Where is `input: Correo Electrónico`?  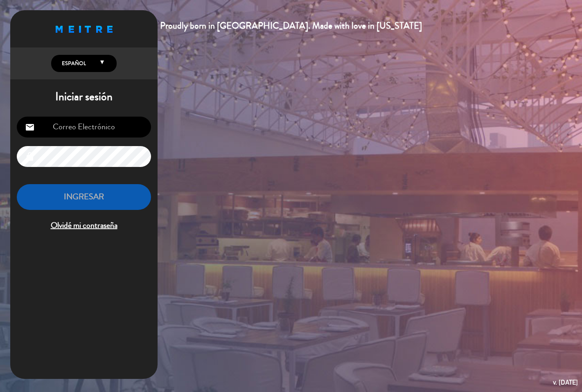
input: Correo Electrónico is located at coordinates (84, 127).